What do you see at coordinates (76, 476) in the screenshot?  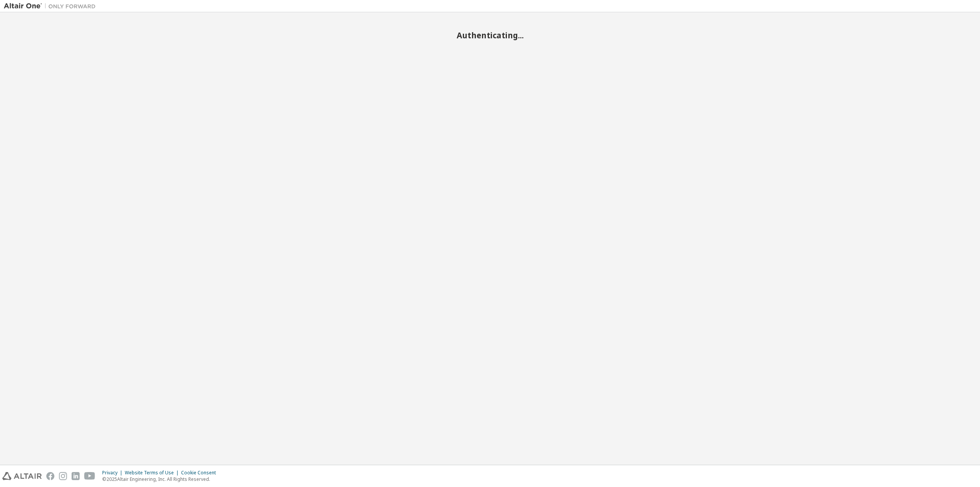 I see `img: linkedin.svg` at bounding box center [76, 476].